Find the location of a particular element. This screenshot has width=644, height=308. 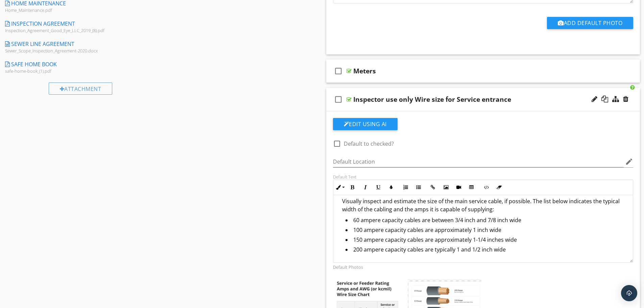

div: Meters is located at coordinates (364, 71).